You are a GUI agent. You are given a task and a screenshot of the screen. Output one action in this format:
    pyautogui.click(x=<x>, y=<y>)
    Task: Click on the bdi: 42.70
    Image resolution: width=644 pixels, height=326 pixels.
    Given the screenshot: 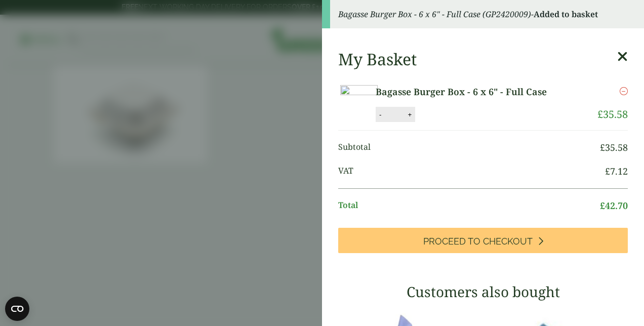 What is the action you would take?
    pyautogui.click(x=614, y=205)
    